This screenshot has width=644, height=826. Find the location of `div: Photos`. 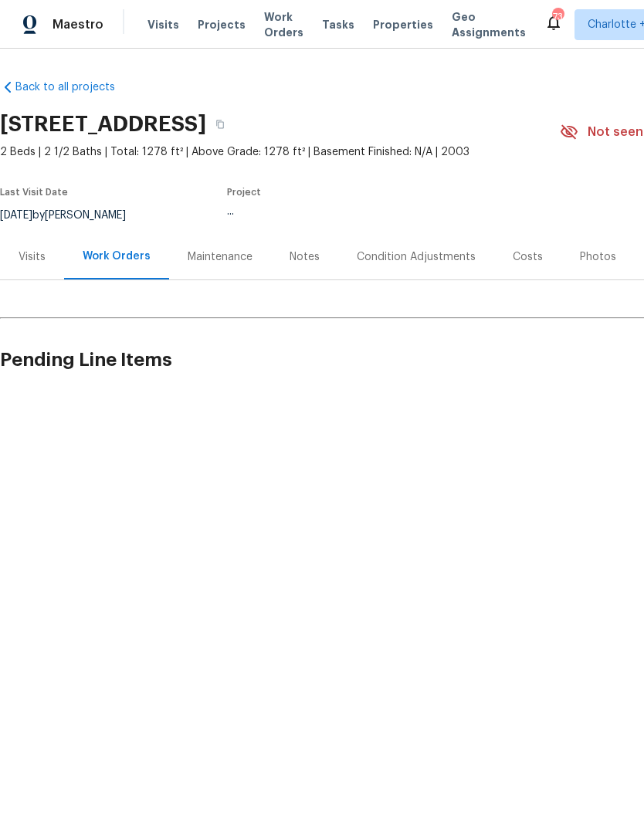

div: Photos is located at coordinates (598, 257).